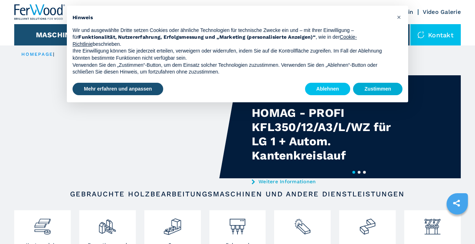  What do you see at coordinates (359, 173) in the screenshot?
I see `button: 2` at bounding box center [359, 173].